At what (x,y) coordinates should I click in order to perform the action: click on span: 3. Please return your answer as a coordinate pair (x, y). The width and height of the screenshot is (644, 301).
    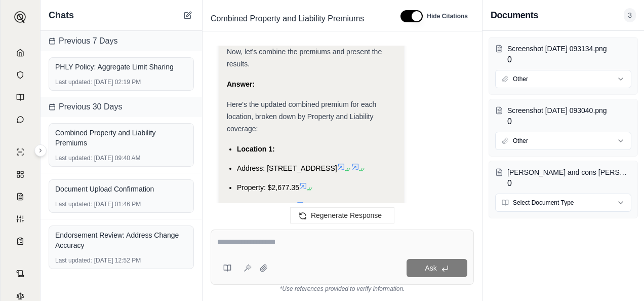
    Looking at the image, I should click on (630, 15).